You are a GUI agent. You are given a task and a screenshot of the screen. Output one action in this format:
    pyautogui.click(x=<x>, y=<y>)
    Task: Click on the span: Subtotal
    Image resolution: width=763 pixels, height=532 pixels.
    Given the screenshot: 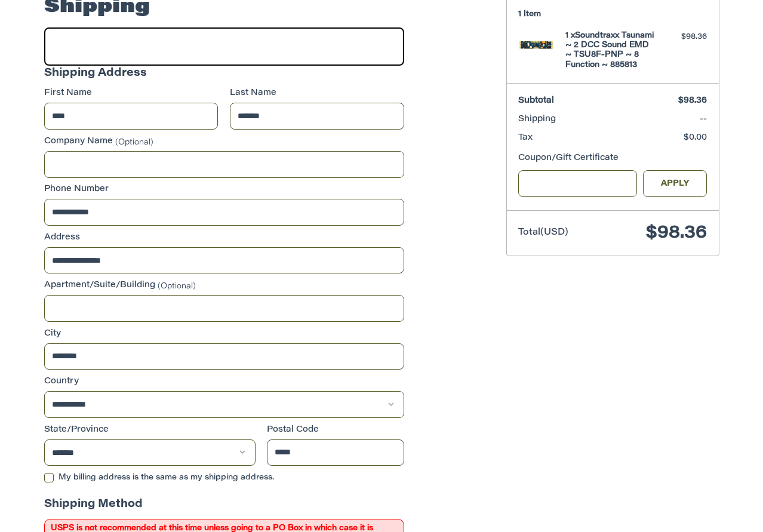 What is the action you would take?
    pyautogui.click(x=536, y=101)
    